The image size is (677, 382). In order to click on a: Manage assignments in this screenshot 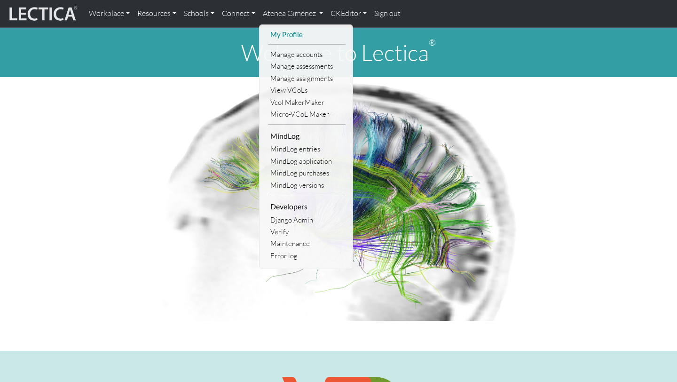, I will do `click(306, 78)`.